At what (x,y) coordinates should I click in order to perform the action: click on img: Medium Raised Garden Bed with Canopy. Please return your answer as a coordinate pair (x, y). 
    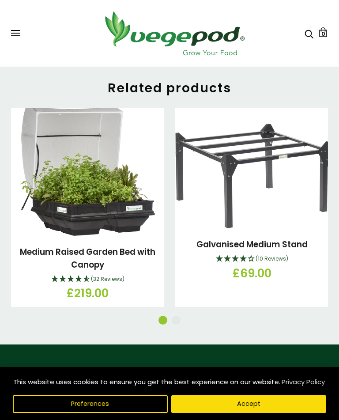
    Looking at the image, I should click on (88, 170).